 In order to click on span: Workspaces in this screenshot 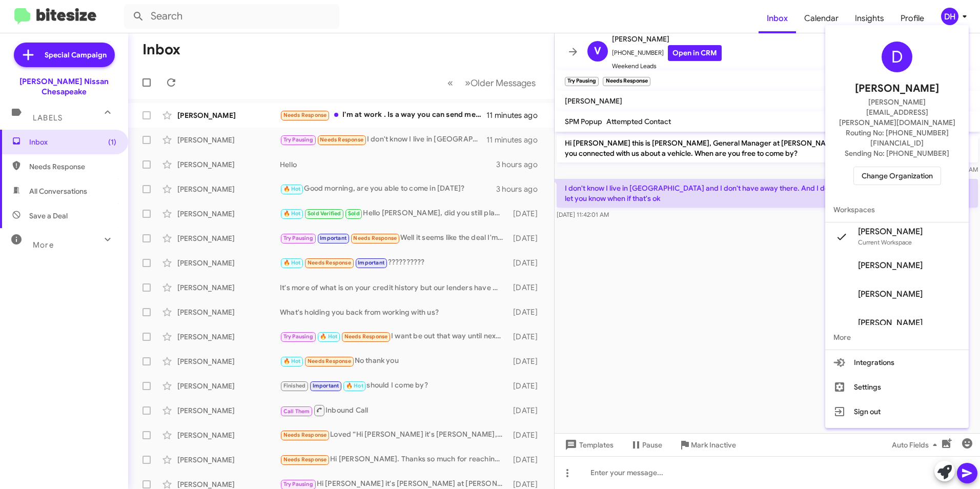, I will do `click(897, 210)`.